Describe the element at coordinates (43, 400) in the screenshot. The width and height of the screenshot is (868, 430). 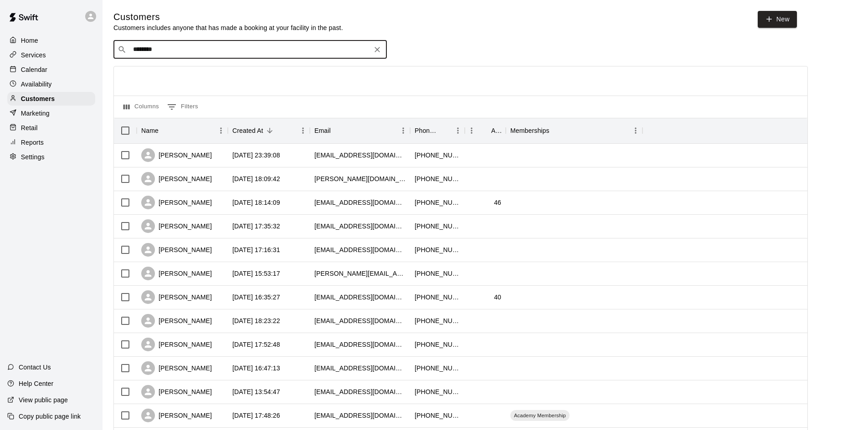
I see `p: View public page` at that location.